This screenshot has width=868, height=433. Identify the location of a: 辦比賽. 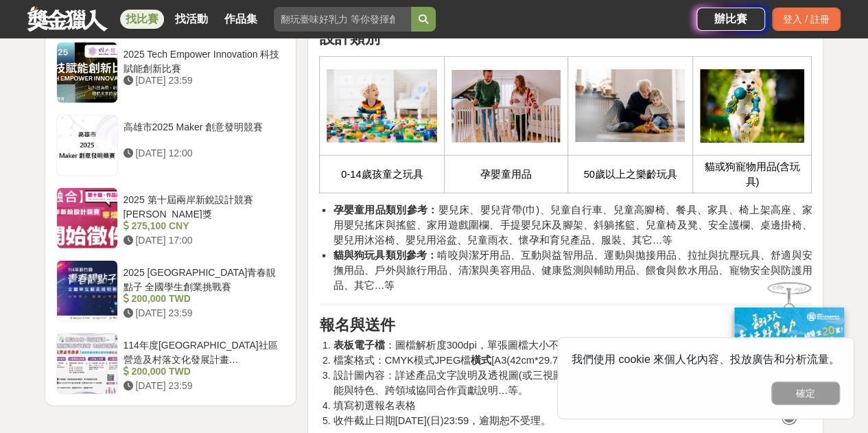
(731, 19).